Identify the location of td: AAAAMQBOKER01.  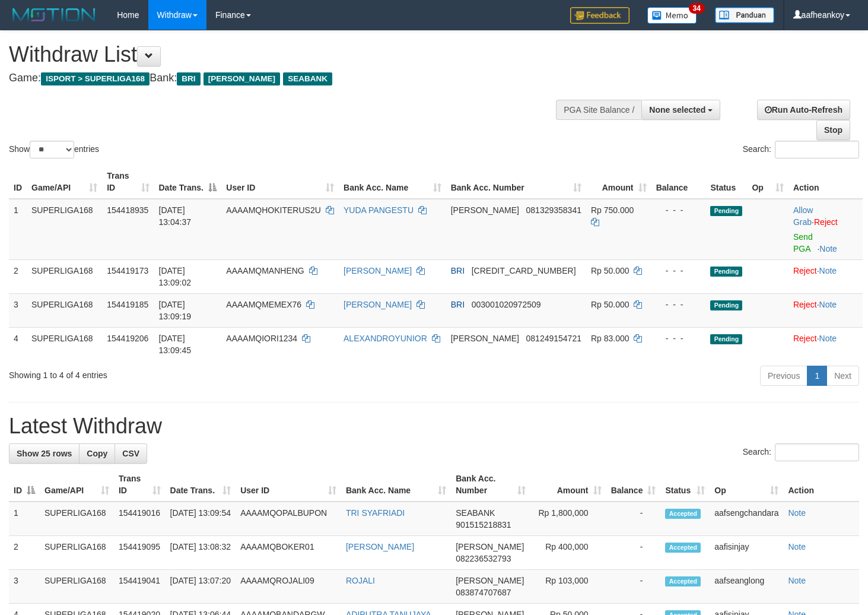
(288, 552).